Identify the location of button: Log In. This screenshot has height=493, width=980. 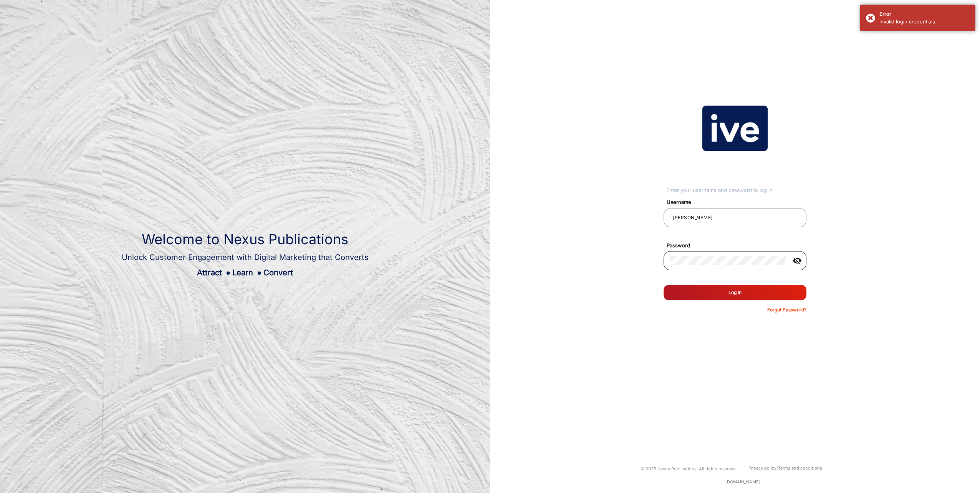
(735, 293).